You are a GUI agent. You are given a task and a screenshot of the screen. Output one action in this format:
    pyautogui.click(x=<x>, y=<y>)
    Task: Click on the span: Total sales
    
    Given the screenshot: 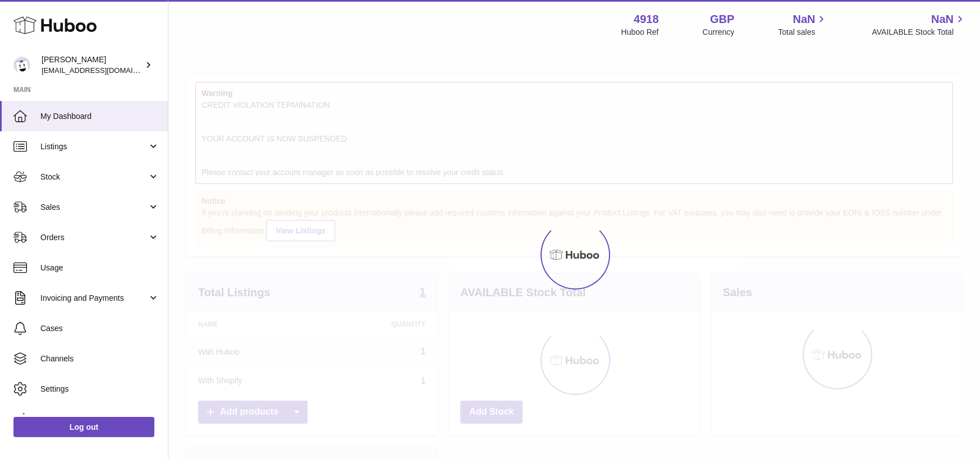 What is the action you would take?
    pyautogui.click(x=803, y=32)
    